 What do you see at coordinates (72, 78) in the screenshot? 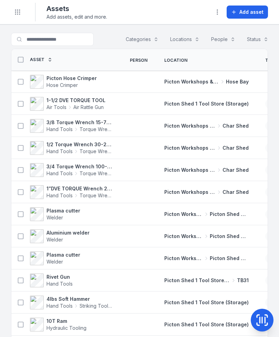
I see `strong: Picton Hose Crimper` at bounding box center [72, 78].